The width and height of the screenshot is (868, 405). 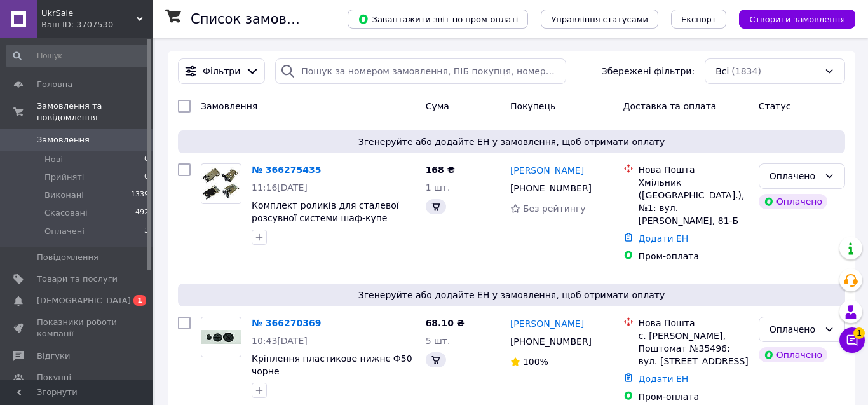 What do you see at coordinates (221, 71) in the screenshot?
I see `span: Фільтри` at bounding box center [221, 71].